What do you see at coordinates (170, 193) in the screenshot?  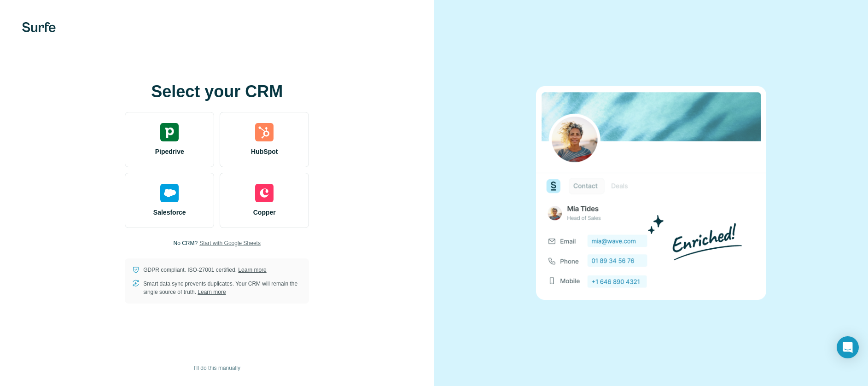 I see `img: salesforce's logo` at bounding box center [170, 193].